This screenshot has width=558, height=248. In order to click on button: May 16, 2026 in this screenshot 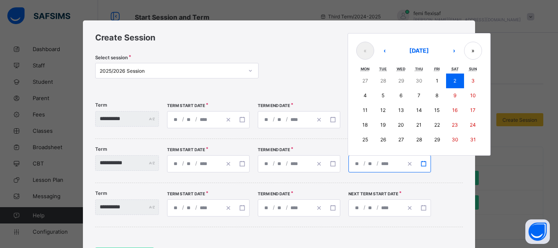, I will do `click(455, 110)`.